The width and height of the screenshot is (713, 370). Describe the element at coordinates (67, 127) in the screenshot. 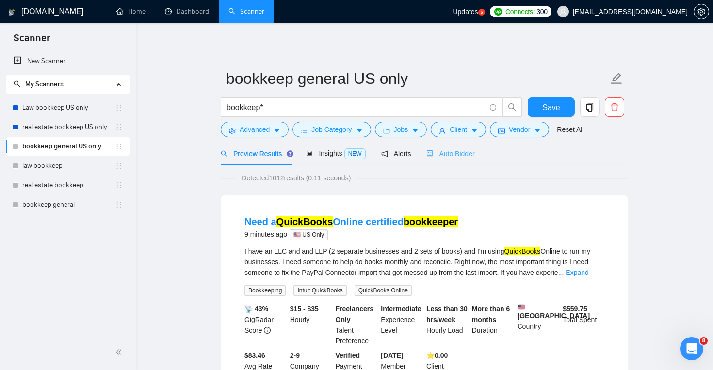

I see `li: real estate bookkeep US only` at that location.